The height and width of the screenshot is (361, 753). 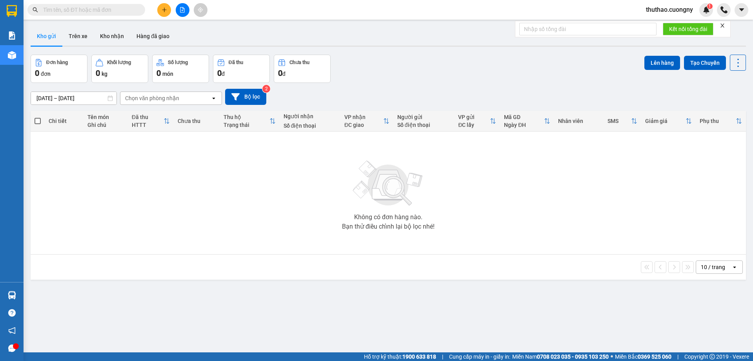 I want to click on span: kg, so click(x=104, y=74).